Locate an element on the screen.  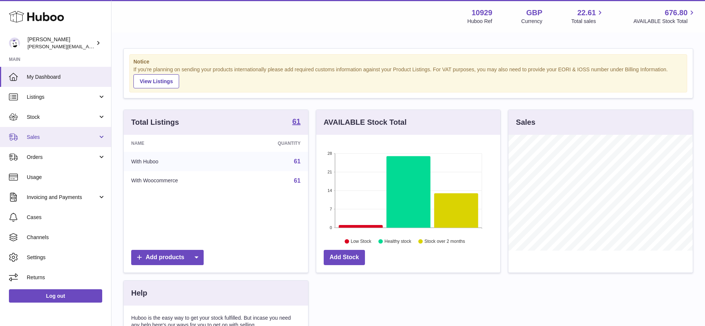
a: 22.61 Total sales is located at coordinates (588, 16).